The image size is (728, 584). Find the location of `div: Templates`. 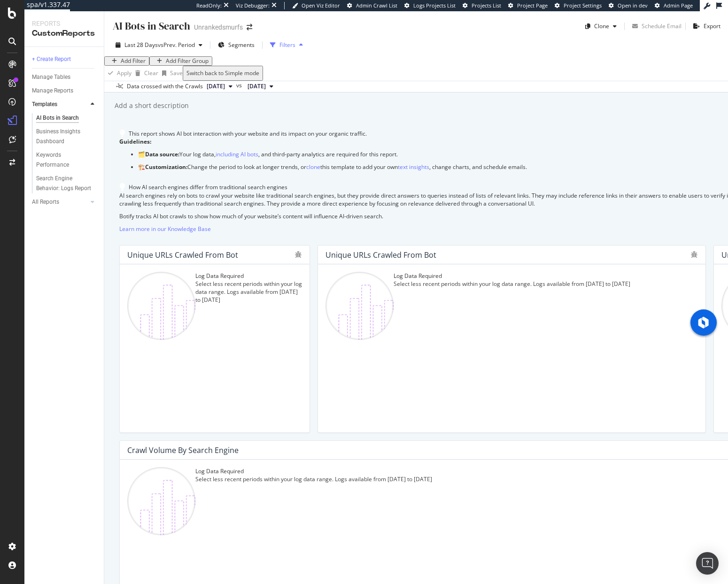

div: Templates is located at coordinates (45, 104).